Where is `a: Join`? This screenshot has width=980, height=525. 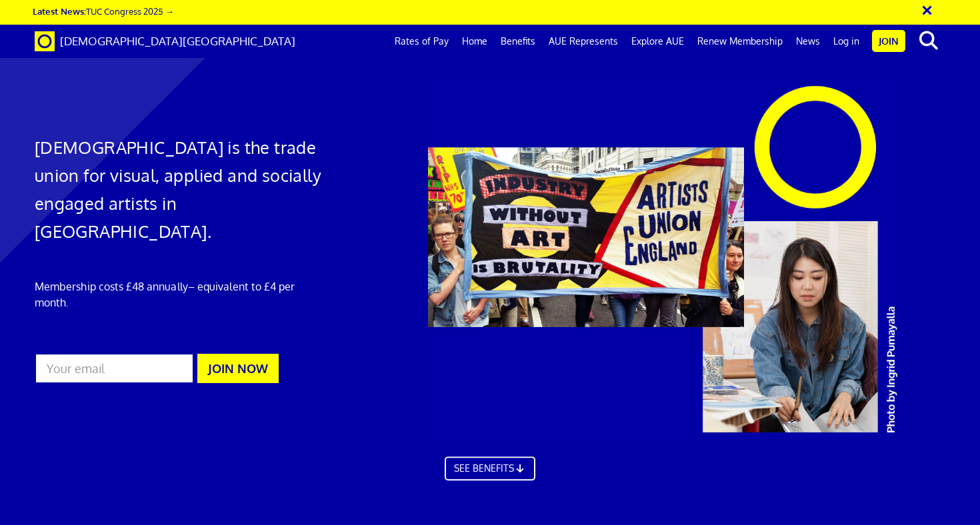 a: Join is located at coordinates (889, 41).